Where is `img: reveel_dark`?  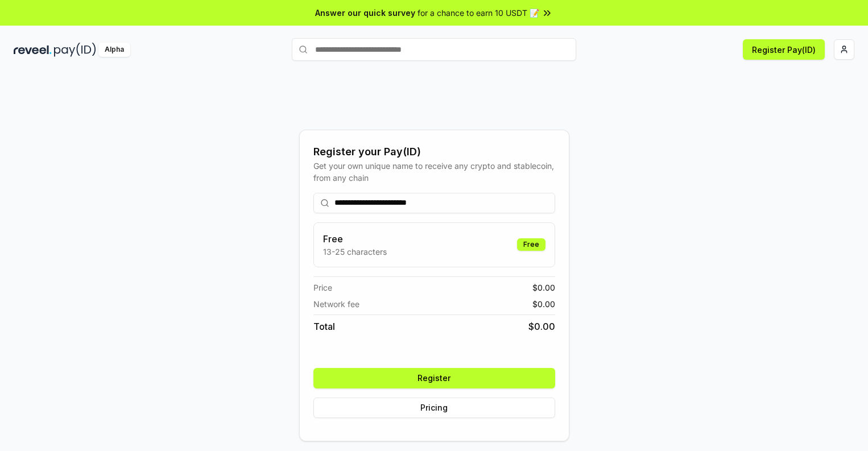
img: reveel_dark is located at coordinates (32, 50).